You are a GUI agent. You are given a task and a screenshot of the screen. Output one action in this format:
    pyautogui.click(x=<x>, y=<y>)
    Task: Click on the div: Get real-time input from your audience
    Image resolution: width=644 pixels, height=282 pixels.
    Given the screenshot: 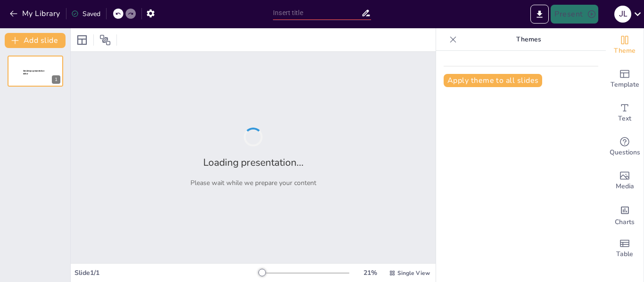 What is the action you would take?
    pyautogui.click(x=624, y=147)
    